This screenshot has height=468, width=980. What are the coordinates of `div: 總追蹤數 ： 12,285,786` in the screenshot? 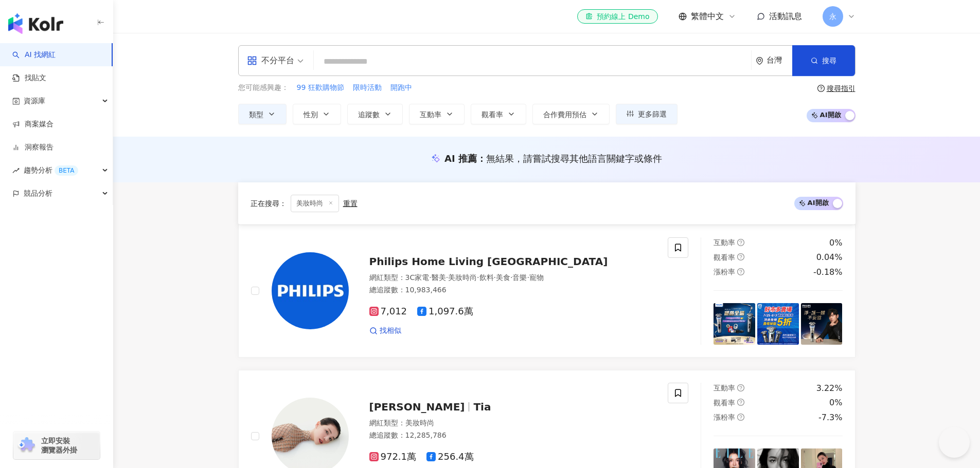 It's located at (512, 435).